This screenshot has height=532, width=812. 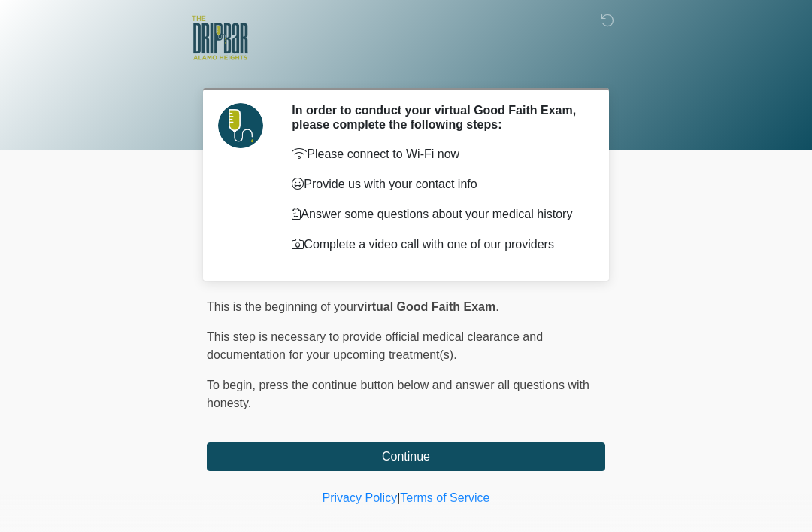 What do you see at coordinates (240, 125) in the screenshot?
I see `img: Agent Avatar` at bounding box center [240, 125].